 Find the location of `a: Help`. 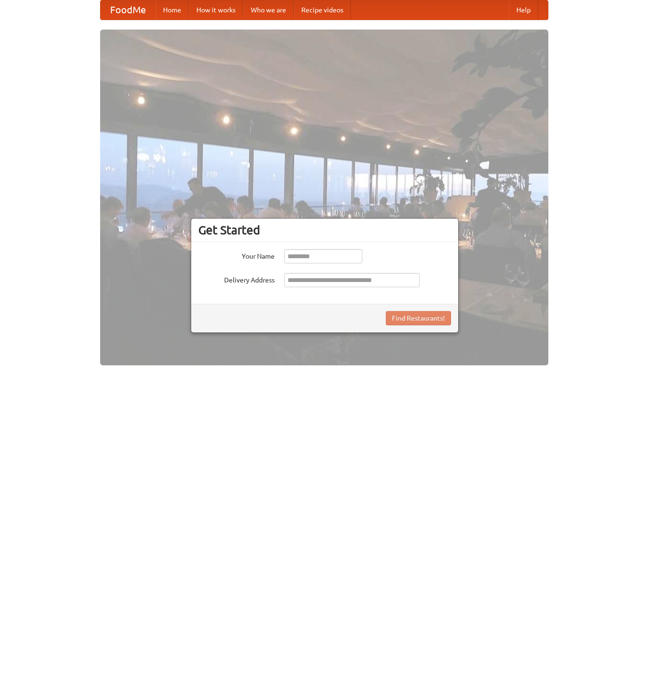

a: Help is located at coordinates (523, 10).